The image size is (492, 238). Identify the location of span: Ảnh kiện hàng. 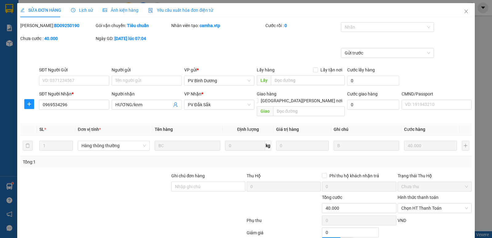
(121, 10).